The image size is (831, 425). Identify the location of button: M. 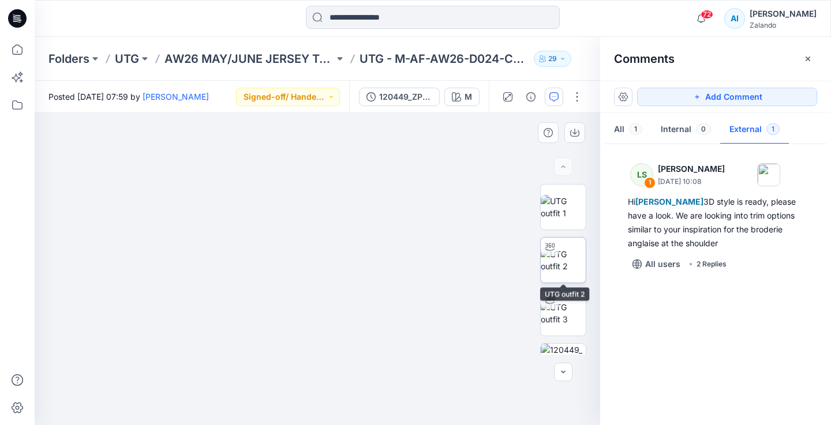
(462, 97).